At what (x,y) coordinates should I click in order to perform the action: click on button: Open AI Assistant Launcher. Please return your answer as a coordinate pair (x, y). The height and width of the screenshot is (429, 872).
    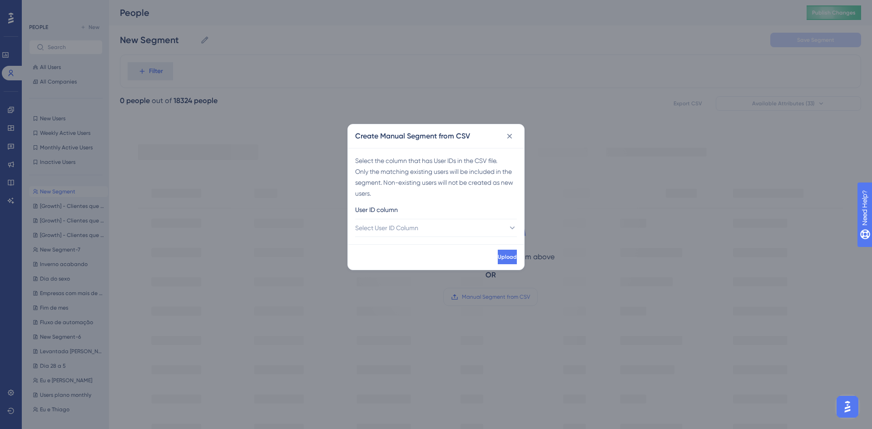
    Looking at the image, I should click on (14, 14).